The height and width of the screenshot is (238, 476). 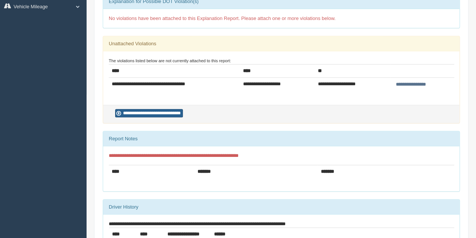 What do you see at coordinates (281, 44) in the screenshot?
I see `div: Unattached Violations` at bounding box center [281, 44].